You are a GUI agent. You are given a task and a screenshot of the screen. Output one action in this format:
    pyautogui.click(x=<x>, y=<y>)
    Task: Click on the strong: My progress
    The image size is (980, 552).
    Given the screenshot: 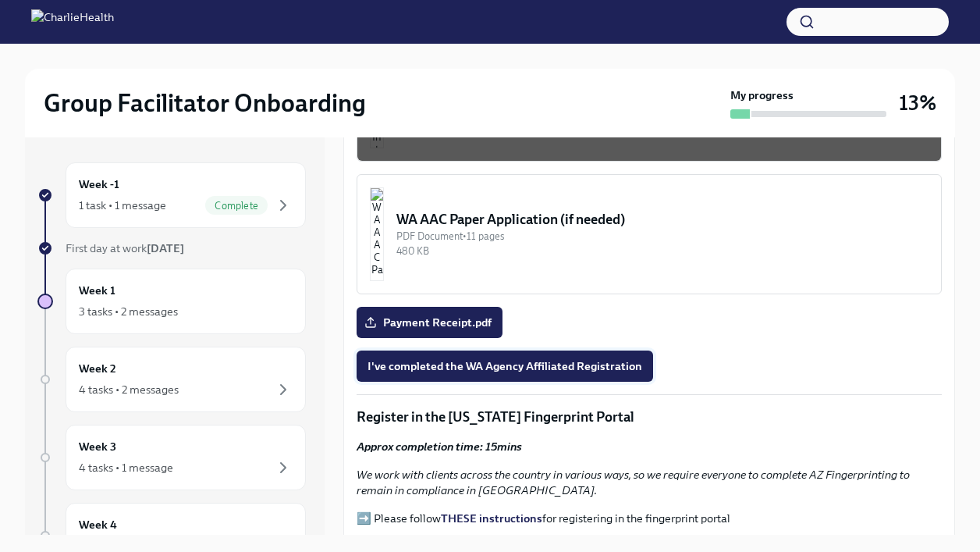 What is the action you would take?
    pyautogui.click(x=762, y=95)
    